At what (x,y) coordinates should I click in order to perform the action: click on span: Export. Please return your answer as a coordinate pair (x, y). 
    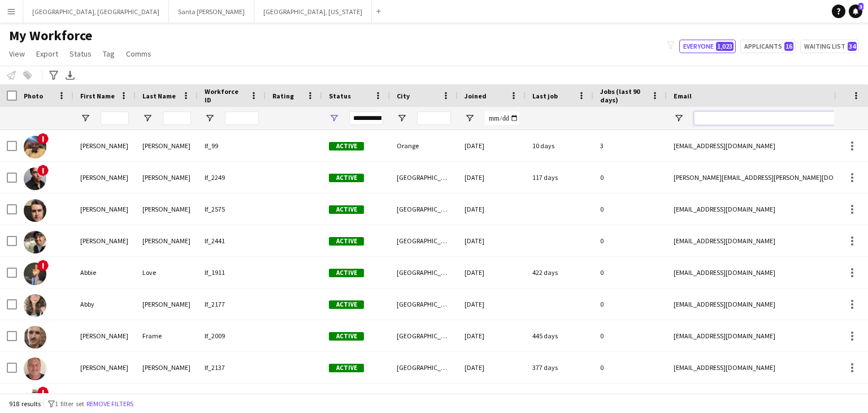
    Looking at the image, I should click on (47, 54).